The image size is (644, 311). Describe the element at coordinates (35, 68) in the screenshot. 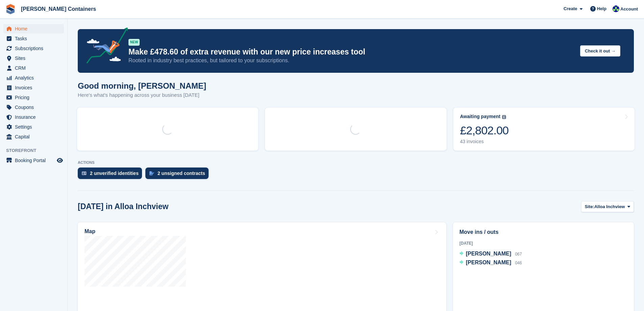

I see `span: CRM` at that location.